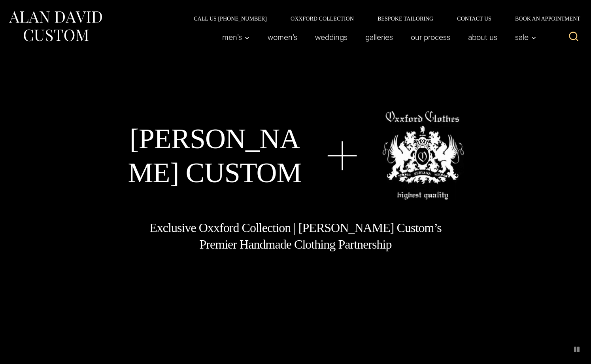 Image resolution: width=591 pixels, height=364 pixels. What do you see at coordinates (483, 37) in the screenshot?
I see `a: About Us` at bounding box center [483, 37].